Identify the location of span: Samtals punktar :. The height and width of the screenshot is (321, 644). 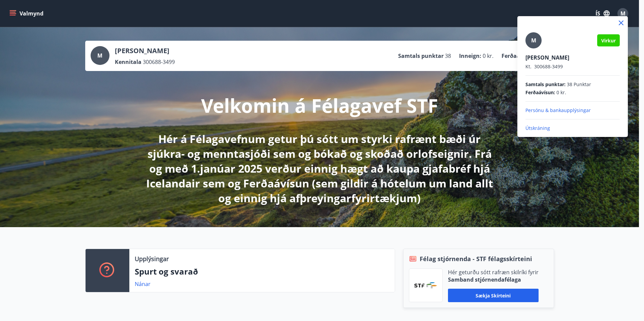
(545, 84).